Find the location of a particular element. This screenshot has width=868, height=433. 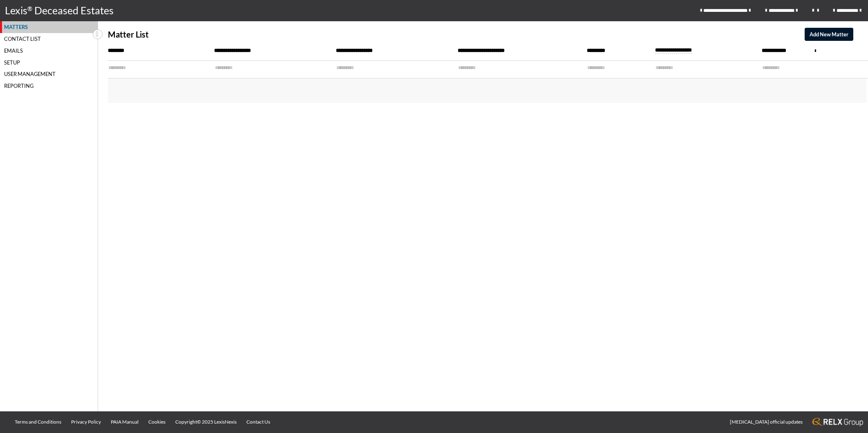

p: Matter List is located at coordinates (129, 35).